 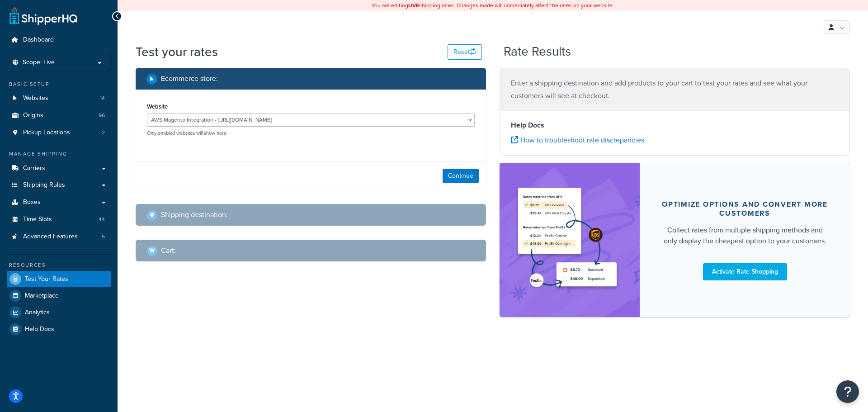 I want to click on button: Reset, so click(x=465, y=52).